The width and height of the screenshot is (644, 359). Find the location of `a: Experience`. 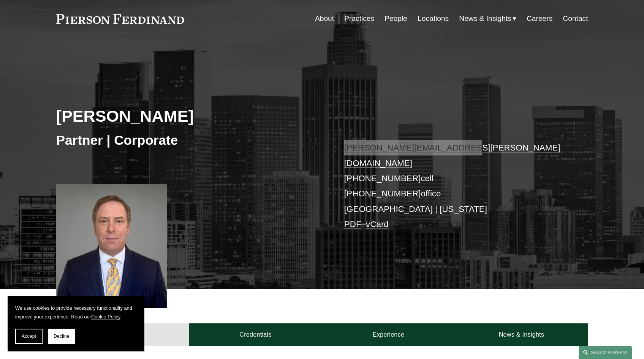

a: Experience is located at coordinates (388, 335).